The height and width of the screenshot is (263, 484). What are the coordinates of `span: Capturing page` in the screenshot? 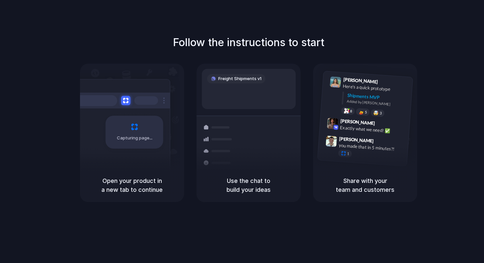 It's located at (135, 138).